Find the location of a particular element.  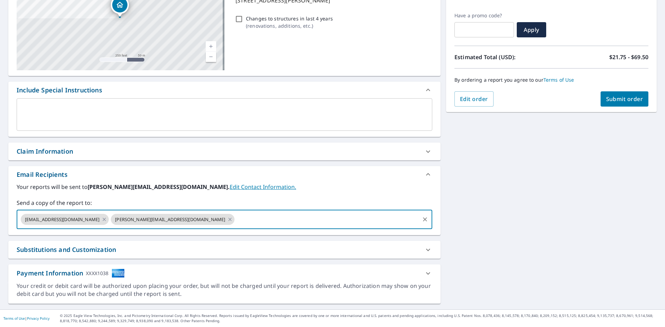

button: Clear is located at coordinates (425, 220).